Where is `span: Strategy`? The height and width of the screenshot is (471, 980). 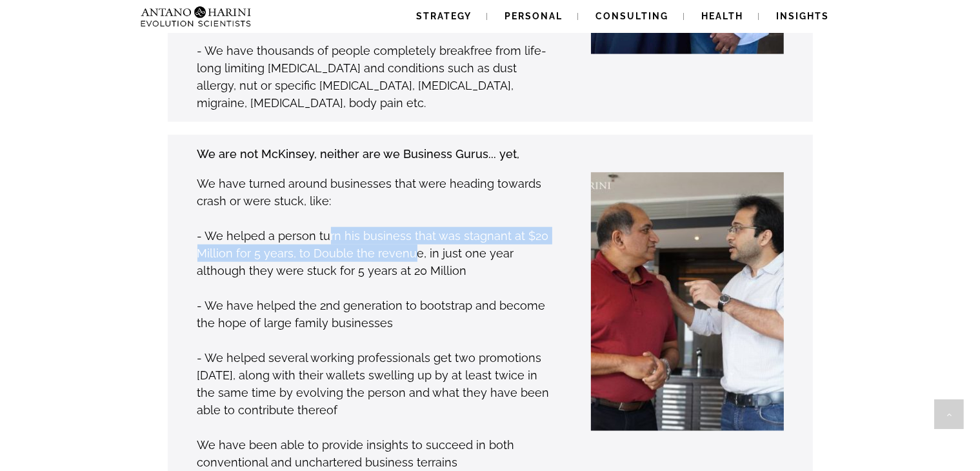 span: Strategy is located at coordinates (445, 16).